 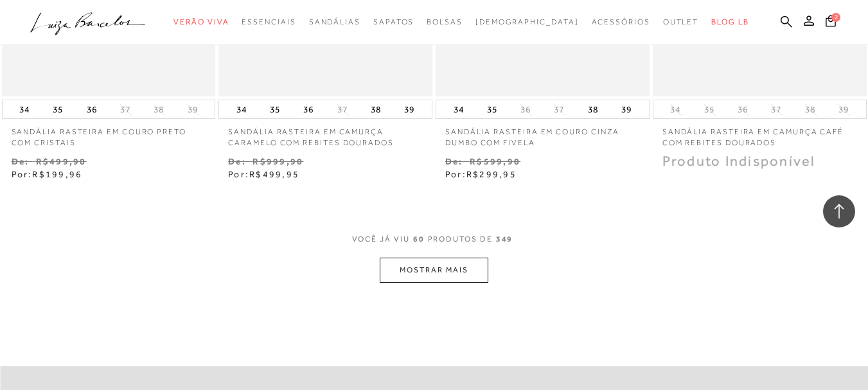 I want to click on span: Bolsas, so click(x=445, y=22).